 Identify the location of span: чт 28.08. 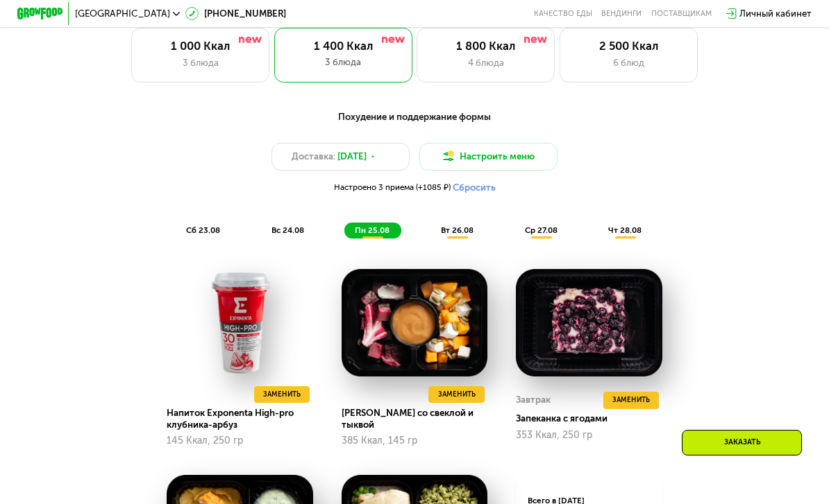
(625, 231).